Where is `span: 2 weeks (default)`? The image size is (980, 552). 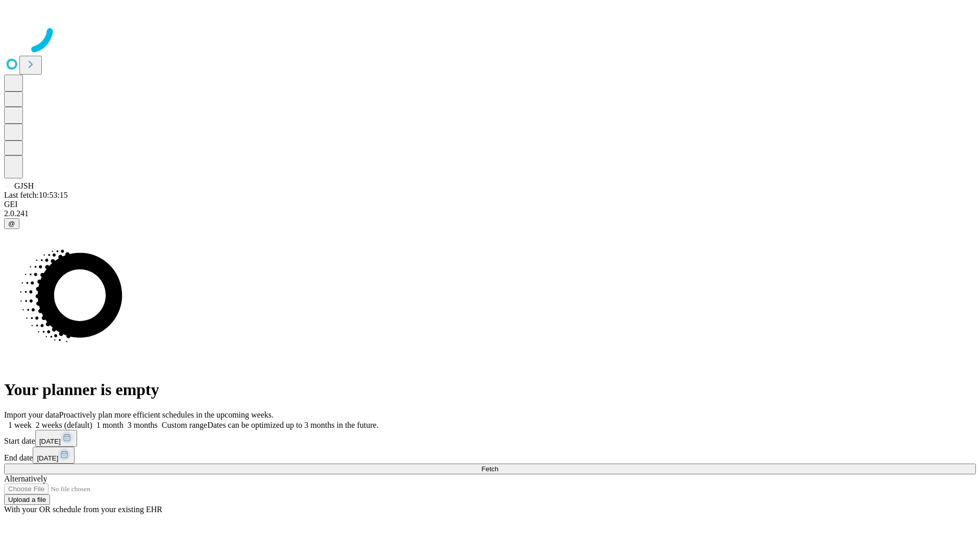 span: 2 weeks (default) is located at coordinates (64, 424).